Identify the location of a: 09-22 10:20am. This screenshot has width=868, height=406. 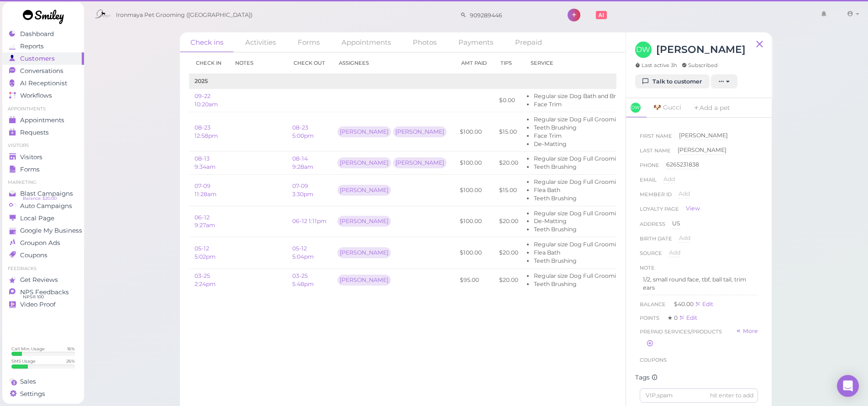
(206, 100).